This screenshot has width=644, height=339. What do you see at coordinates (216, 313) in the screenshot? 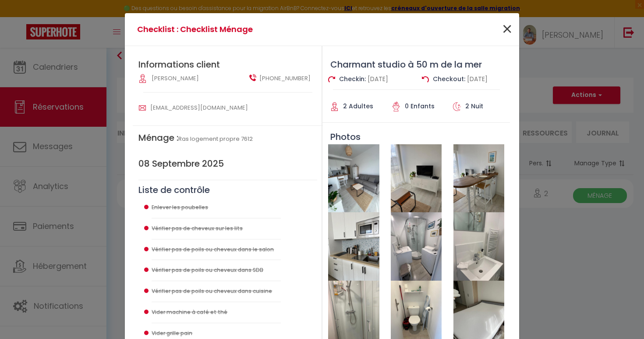
I see `li: Vider machine à café et thé` at bounding box center [216, 313].